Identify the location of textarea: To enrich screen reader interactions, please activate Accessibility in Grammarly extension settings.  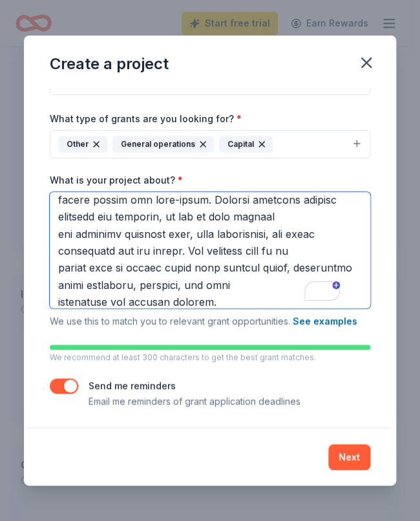
(210, 250).